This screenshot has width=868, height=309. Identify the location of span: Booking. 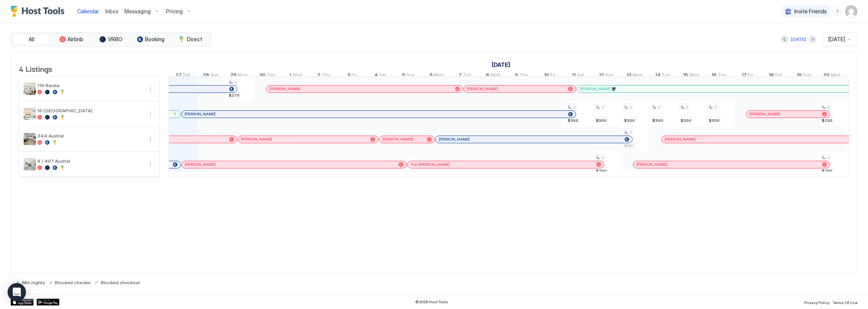
(155, 39).